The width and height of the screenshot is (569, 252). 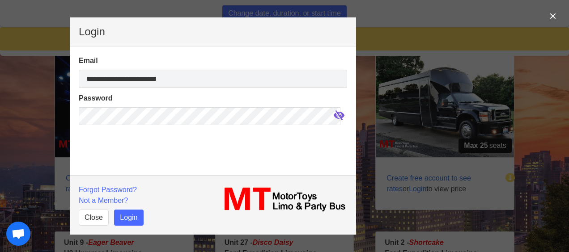 What do you see at coordinates (103, 200) in the screenshot?
I see `a: Not a Member?` at bounding box center [103, 200].